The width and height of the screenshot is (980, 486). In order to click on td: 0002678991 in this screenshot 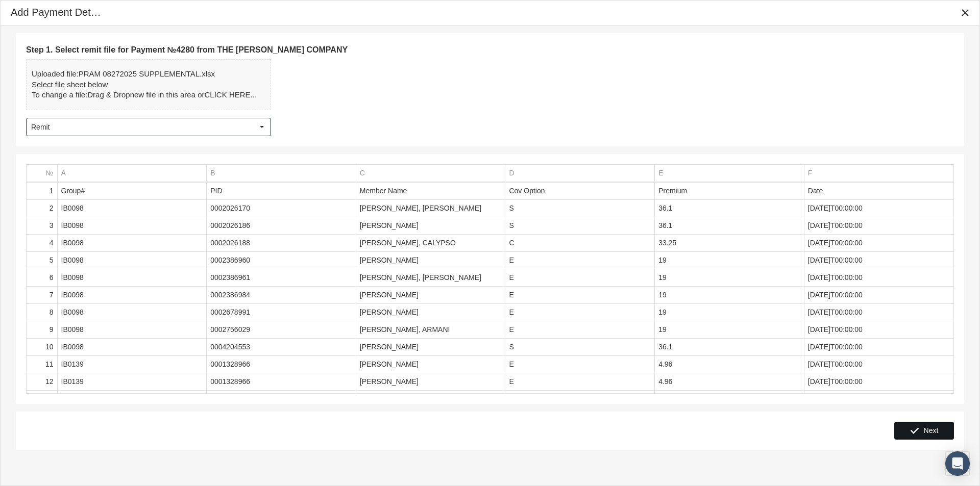, I will do `click(282, 313)`.